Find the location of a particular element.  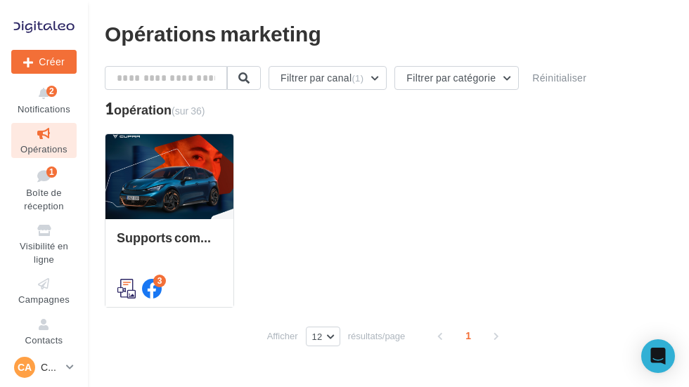

span: Afficher is located at coordinates (283, 336).